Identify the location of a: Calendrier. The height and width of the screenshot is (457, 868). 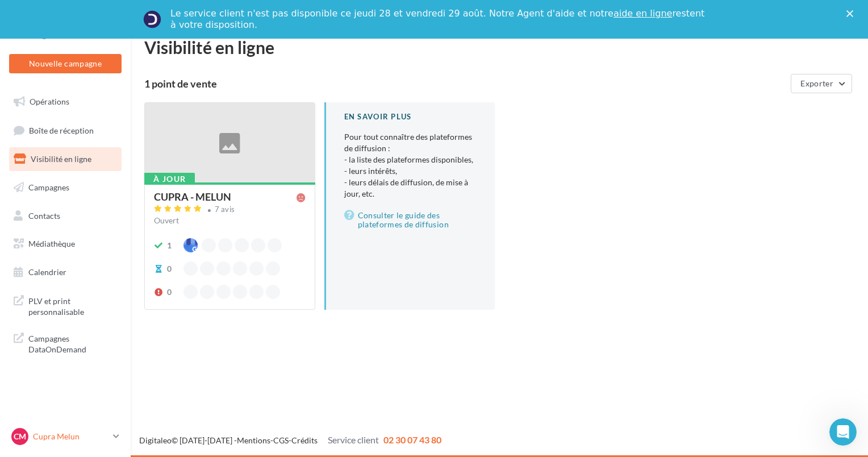
(65, 272).